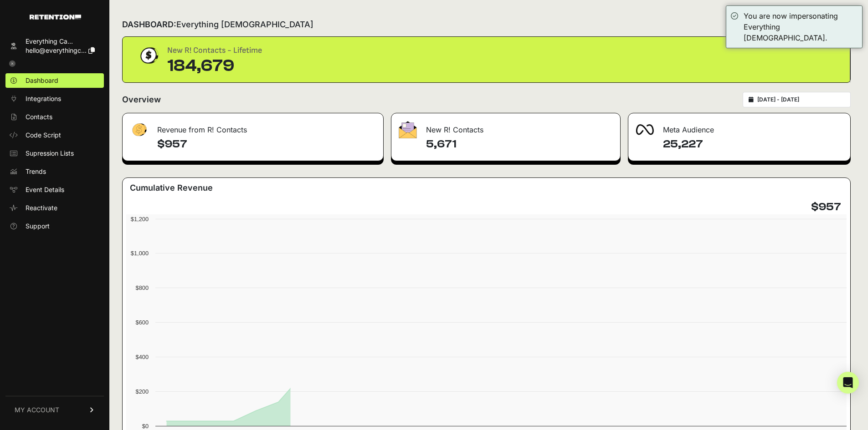 This screenshot has width=868, height=430. Describe the element at coordinates (519, 144) in the screenshot. I see `h4: 5,671` at that location.